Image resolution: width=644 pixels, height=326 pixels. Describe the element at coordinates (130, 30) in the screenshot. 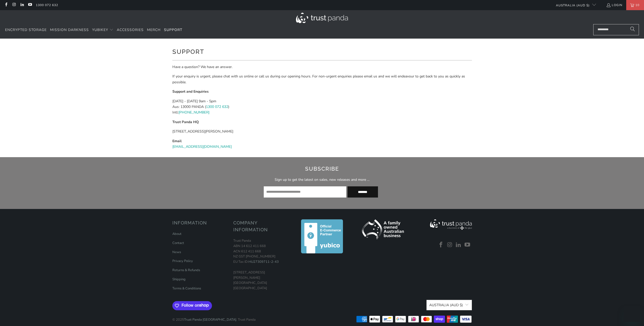

I see `a: Accessories` at that location.